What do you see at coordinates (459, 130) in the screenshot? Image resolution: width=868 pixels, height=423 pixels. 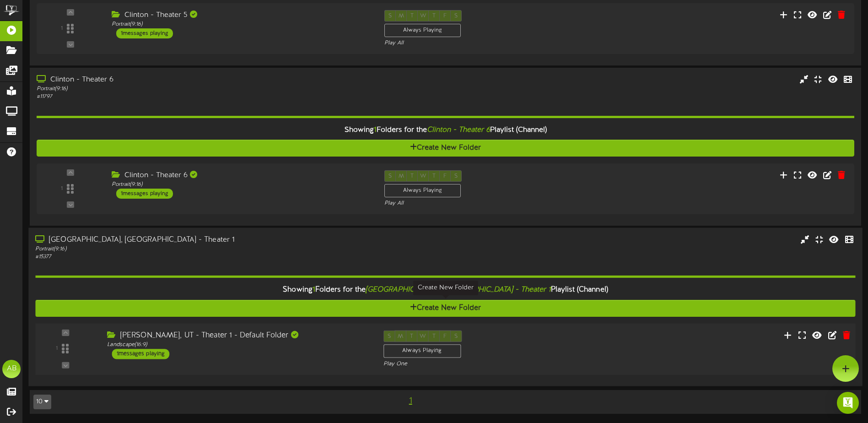 I see `i: Clinton - Theater 6` at bounding box center [459, 130].